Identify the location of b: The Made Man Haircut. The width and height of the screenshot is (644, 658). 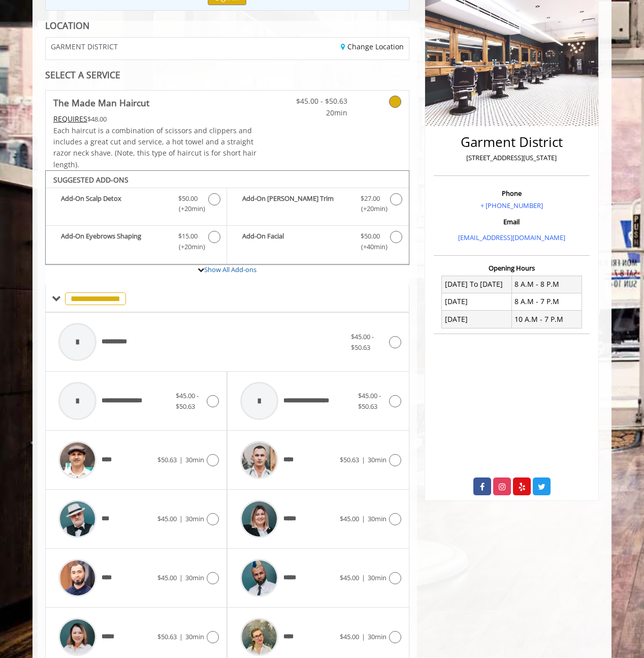
(101, 102).